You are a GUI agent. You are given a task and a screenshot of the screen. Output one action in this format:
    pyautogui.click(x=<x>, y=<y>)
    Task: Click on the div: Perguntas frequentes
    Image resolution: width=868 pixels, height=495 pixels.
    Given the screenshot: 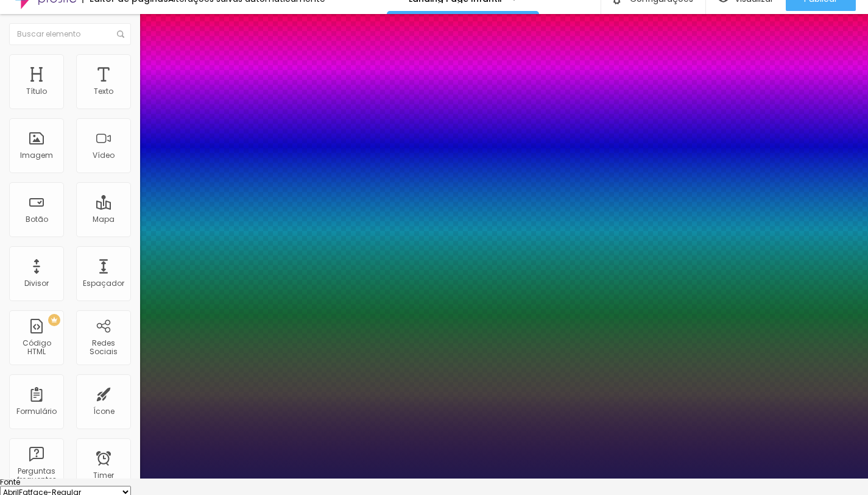 What is the action you would take?
    pyautogui.click(x=36, y=475)
    